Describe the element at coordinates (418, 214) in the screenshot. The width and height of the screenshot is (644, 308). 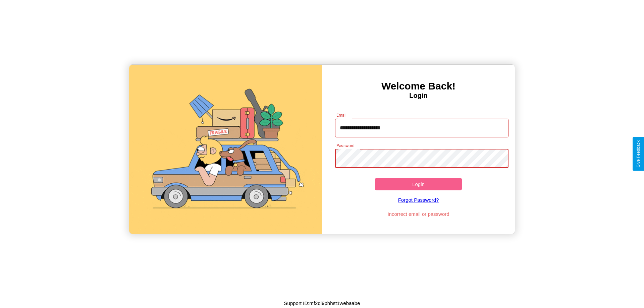
I see `p: Incorrect email or password` at that location.